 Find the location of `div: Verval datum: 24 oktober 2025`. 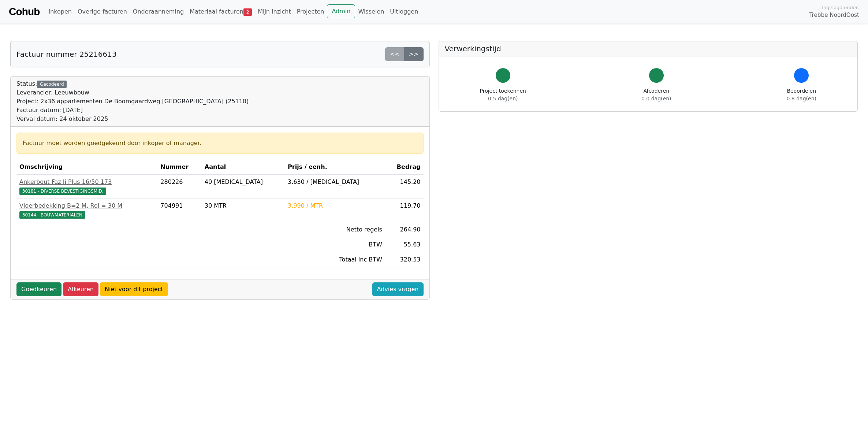

div: Verval datum: 24 oktober 2025 is located at coordinates (132, 119).